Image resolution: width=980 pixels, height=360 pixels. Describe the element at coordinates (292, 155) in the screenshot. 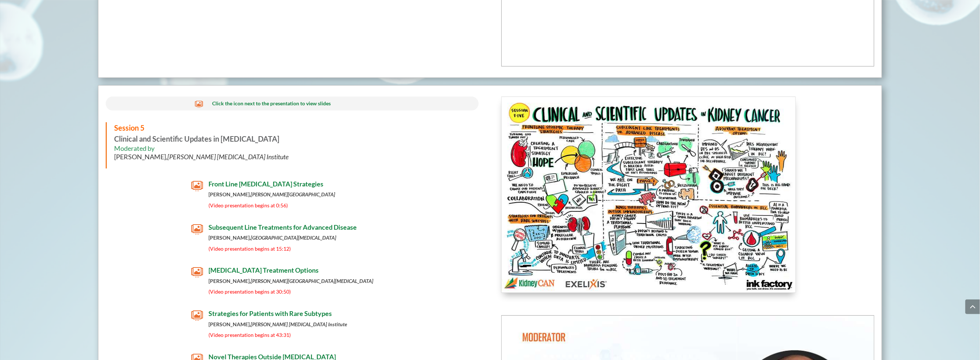

I see `h6: Moderated by` at that location.